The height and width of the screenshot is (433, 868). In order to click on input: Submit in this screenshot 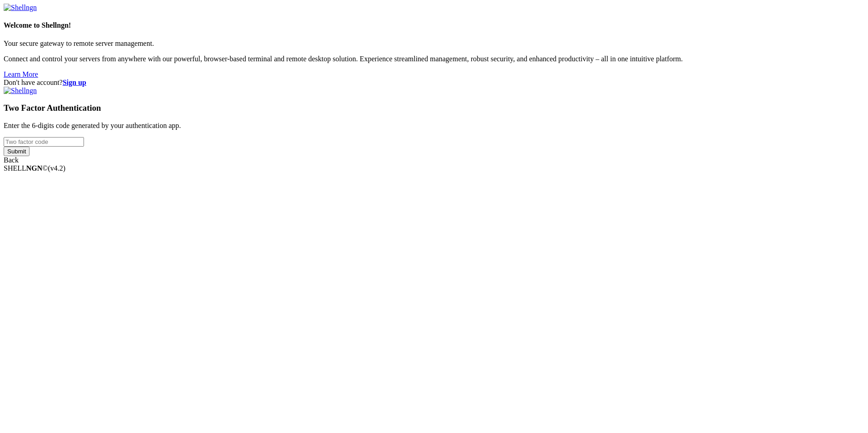, I will do `click(16, 151)`.